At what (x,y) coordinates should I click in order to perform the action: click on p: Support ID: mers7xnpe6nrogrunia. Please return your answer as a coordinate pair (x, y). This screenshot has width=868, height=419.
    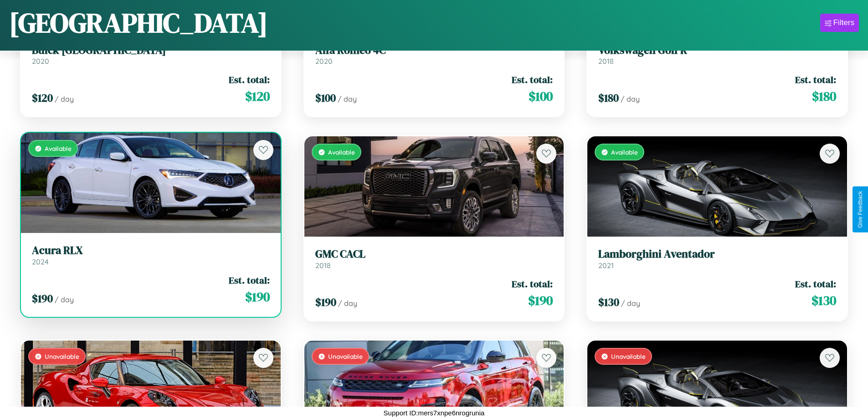
    Looking at the image, I should click on (434, 412).